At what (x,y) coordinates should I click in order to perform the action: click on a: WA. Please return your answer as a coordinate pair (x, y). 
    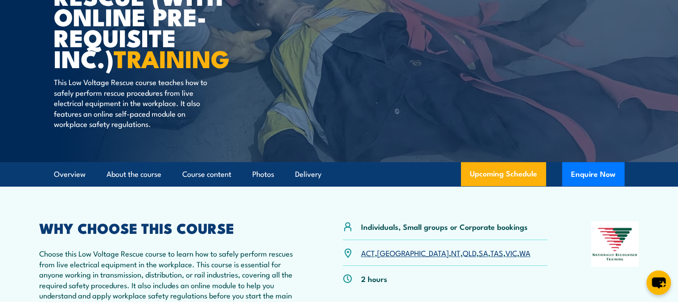
    Looking at the image, I should click on (525, 253).